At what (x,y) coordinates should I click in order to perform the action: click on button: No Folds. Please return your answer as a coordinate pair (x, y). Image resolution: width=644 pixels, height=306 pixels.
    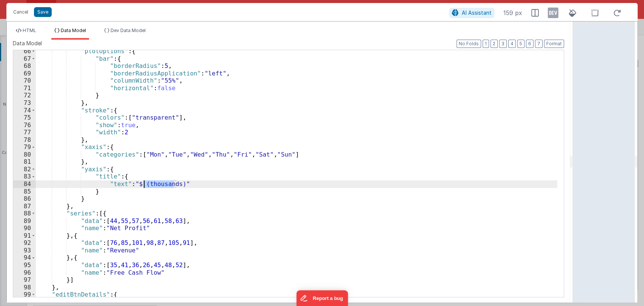
    Looking at the image, I should click on (468, 44).